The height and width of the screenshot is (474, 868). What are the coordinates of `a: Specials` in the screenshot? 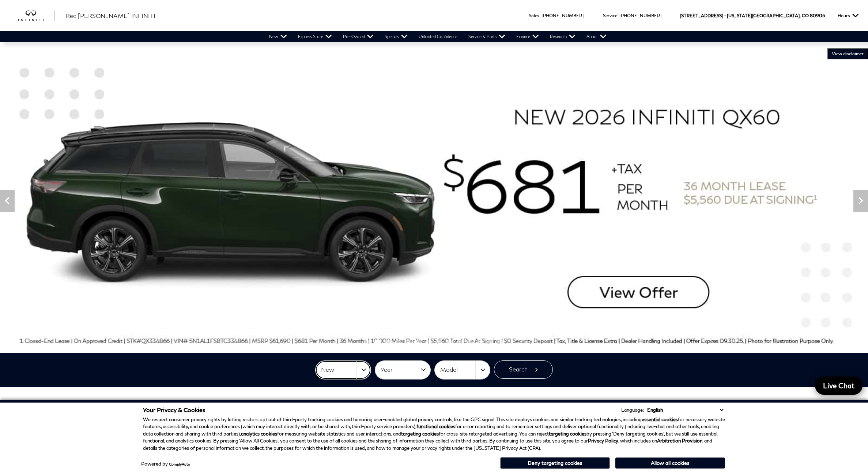 It's located at (396, 37).